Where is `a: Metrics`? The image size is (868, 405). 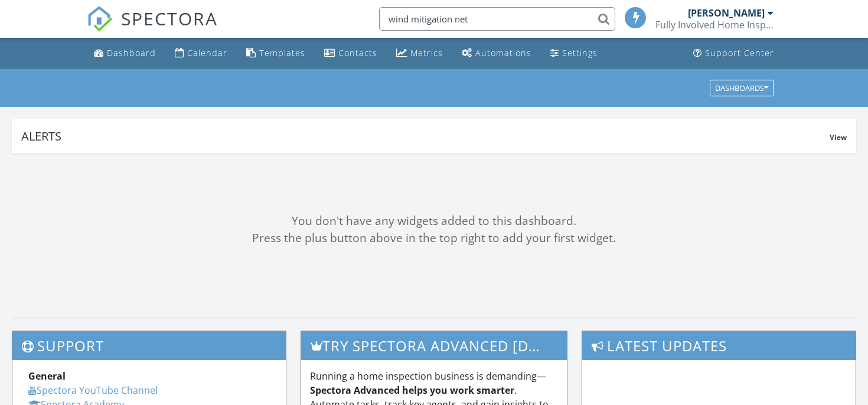
a: Metrics is located at coordinates (419, 53).